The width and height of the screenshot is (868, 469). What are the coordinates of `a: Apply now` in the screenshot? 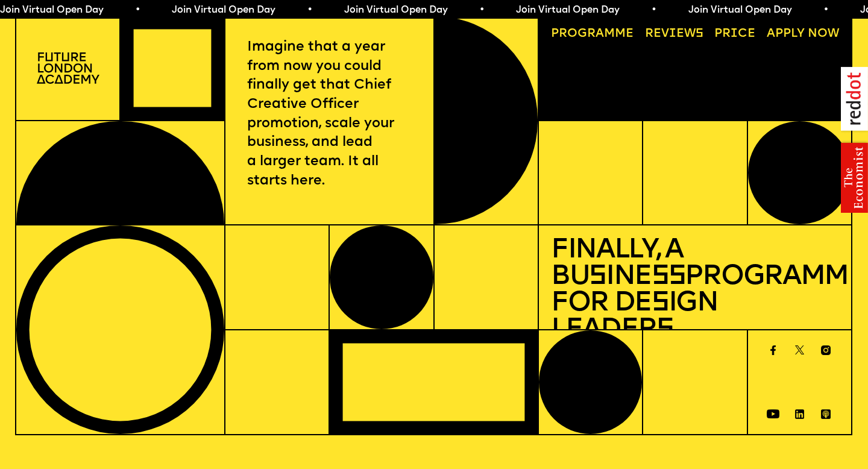 It's located at (803, 35).